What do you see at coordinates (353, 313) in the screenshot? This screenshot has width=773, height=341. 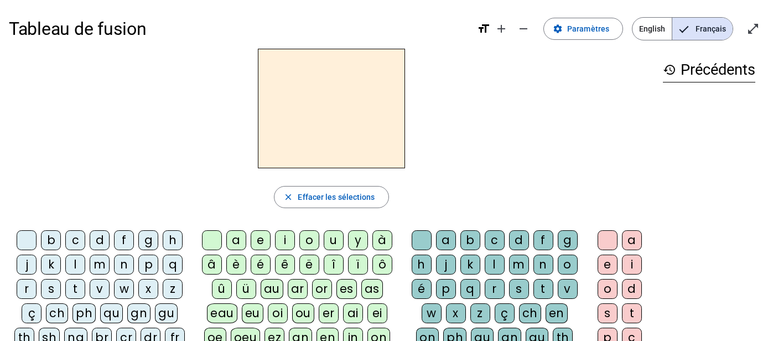 I see `div: ai` at bounding box center [353, 313].